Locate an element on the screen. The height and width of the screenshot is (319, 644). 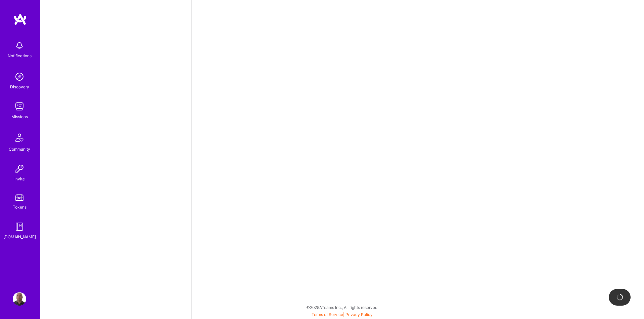
div: © 2025 ATeams Inc., All rights reserved. is located at coordinates (342, 308).